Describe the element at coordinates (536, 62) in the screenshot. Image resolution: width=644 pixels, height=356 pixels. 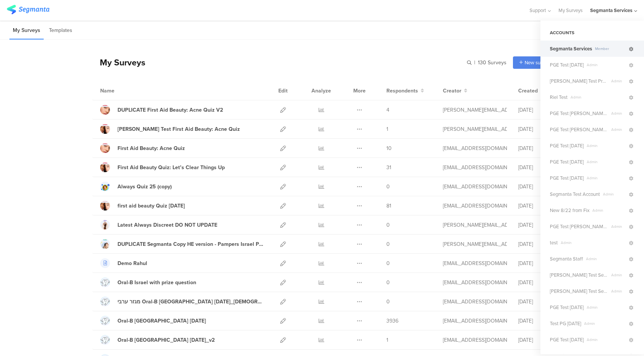
I see `span: New survey` at that location.